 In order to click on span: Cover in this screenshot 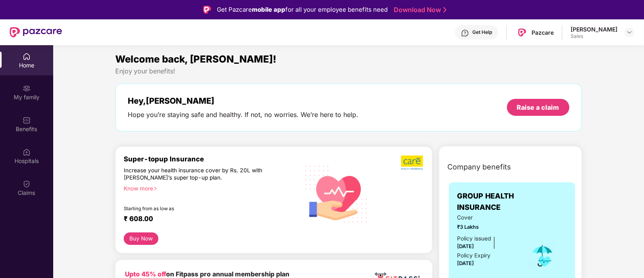, I will do `click(488, 218)`.